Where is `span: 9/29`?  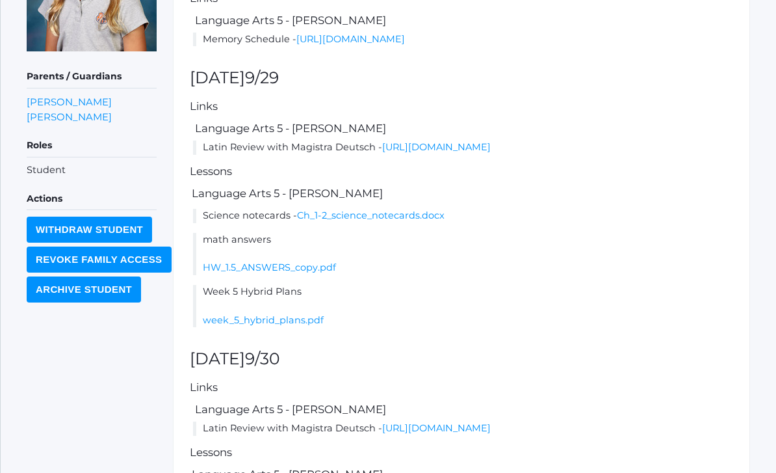 span: 9/29 is located at coordinates (262, 78).